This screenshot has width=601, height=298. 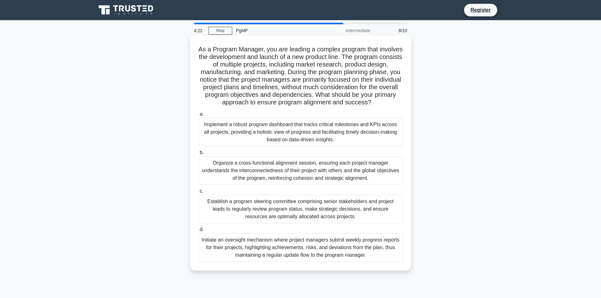 What do you see at coordinates (220, 31) in the screenshot?
I see `a: Stop` at bounding box center [220, 31].